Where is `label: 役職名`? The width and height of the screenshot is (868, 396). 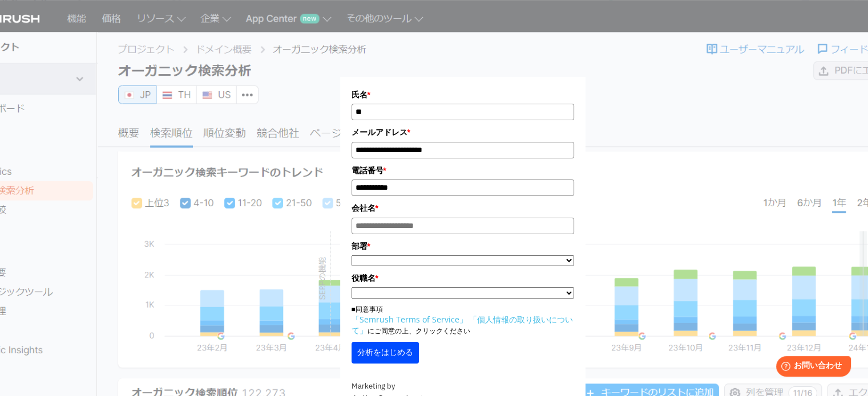
label: 役職名 is located at coordinates (463, 279).